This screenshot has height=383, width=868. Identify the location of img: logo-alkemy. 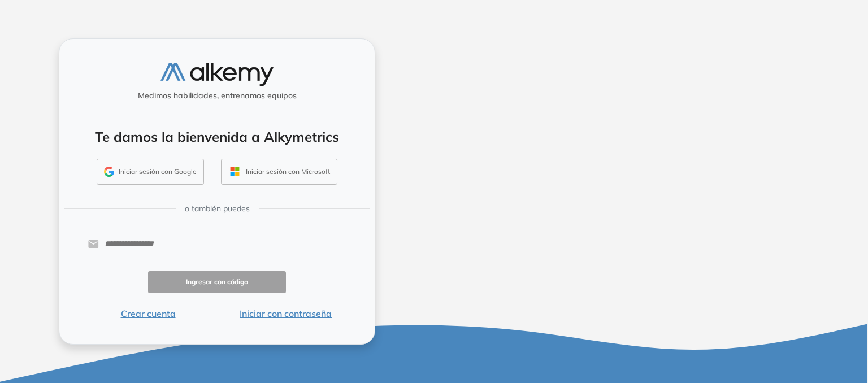
(217, 74).